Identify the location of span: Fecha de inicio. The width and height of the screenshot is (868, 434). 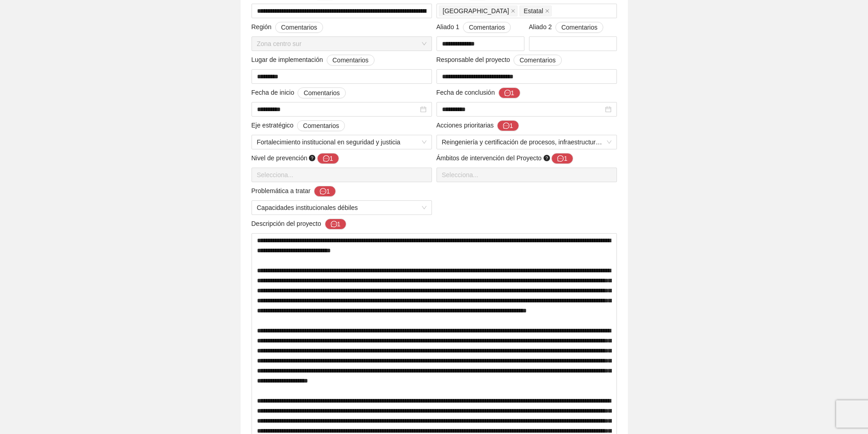
(298, 92).